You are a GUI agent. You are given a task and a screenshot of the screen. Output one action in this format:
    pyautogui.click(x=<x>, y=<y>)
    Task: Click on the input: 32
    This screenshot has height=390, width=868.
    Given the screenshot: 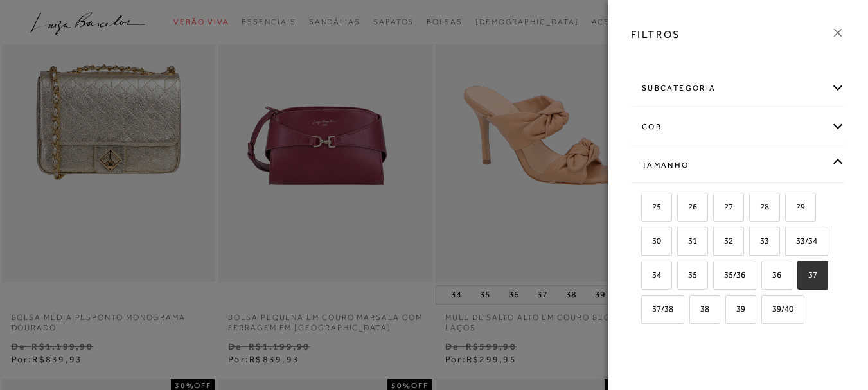 What is the action you would take?
    pyautogui.click(x=718, y=243)
    